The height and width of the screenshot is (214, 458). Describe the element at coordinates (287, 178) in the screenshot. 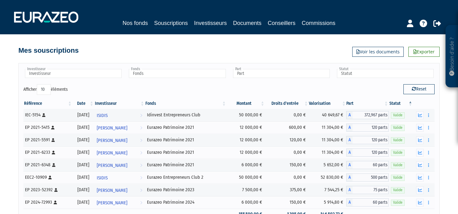

I see `td: 0,00 €` at that location.